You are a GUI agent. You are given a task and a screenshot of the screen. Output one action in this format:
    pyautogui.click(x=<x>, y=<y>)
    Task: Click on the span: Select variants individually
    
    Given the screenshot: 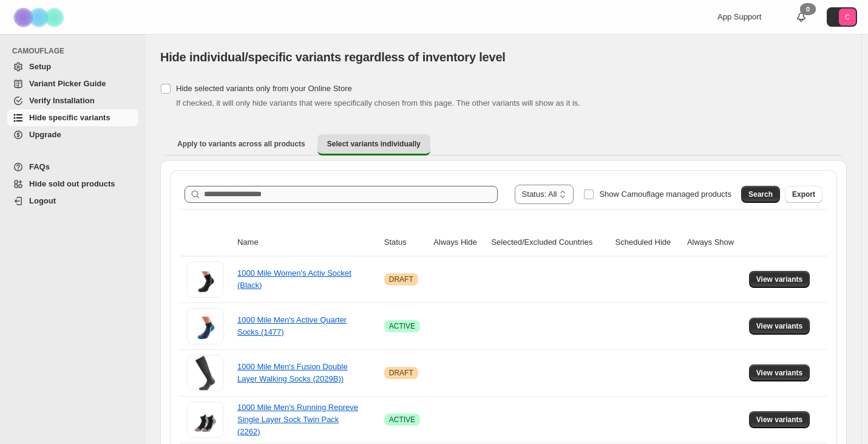 What is the action you would take?
    pyautogui.click(x=373, y=144)
    